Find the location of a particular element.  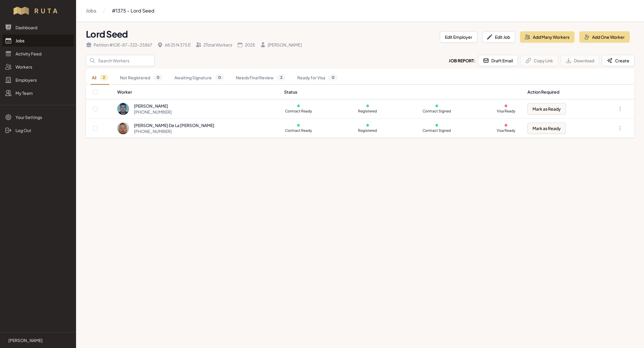

a: Your Settings is located at coordinates (38, 117).